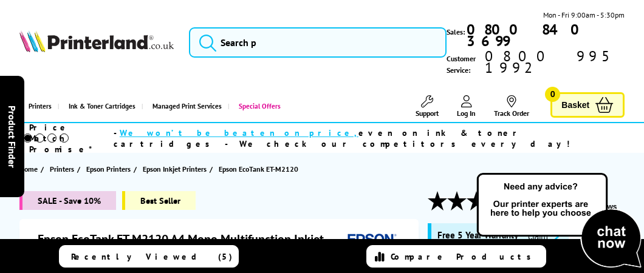 Image resolution: width=644 pixels, height=273 pixels. What do you see at coordinates (260, 168) in the screenshot?
I see `a: Epson EcoTank ET-M2120` at bounding box center [260, 168].